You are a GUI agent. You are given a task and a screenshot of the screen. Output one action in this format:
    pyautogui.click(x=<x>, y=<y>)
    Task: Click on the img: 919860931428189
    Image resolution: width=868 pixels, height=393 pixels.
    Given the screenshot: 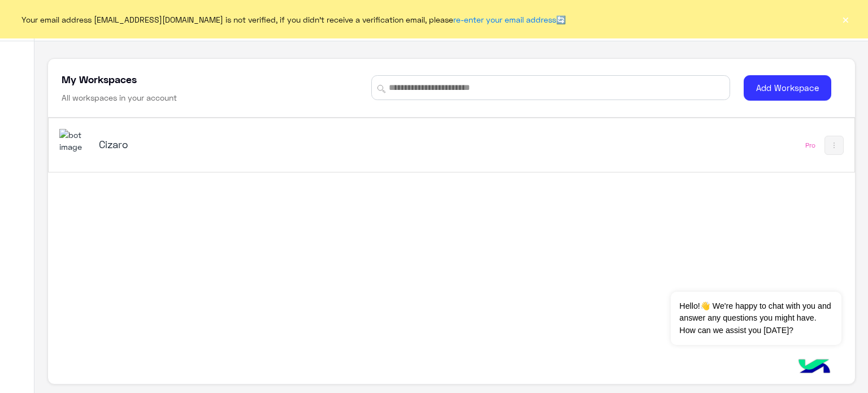 What is the action you would take?
    pyautogui.click(x=75, y=140)
    